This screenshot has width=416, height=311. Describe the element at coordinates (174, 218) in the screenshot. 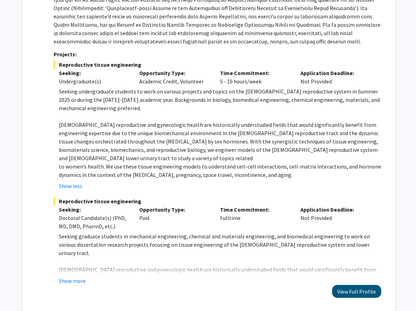

I see `div: Paid` at that location.